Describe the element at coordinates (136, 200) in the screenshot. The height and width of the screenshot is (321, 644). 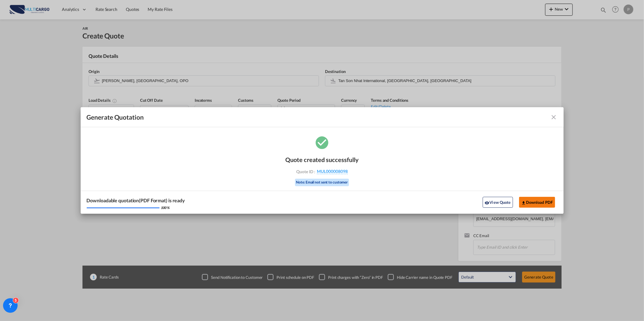
I see `div: Downloadable quotation(PDF Format) is ready` at that location.